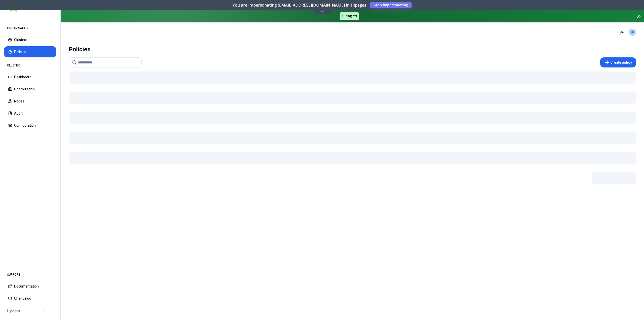 This screenshot has height=320, width=644. What do you see at coordinates (618, 62) in the screenshot?
I see `button: Create policy` at bounding box center [618, 62].